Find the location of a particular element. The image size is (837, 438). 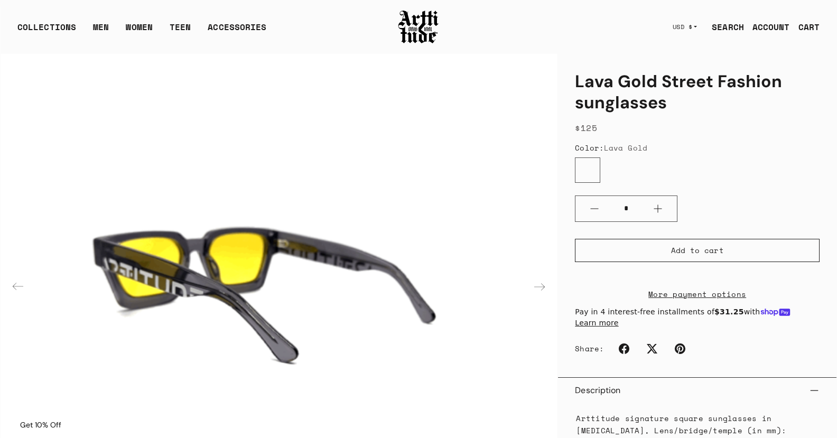

span: Get 10% Off is located at coordinates (41, 425).